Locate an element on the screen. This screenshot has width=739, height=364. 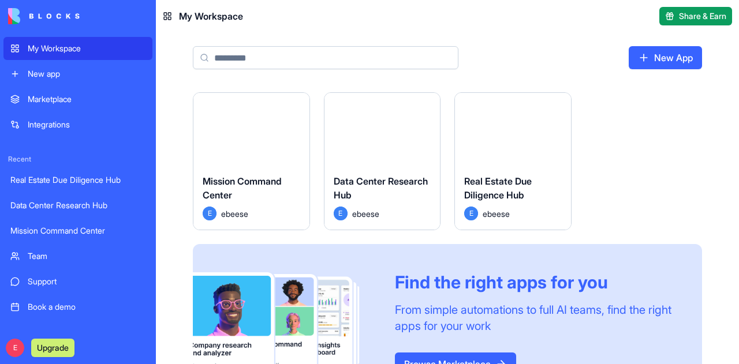
a: Real Estate Due Diligence HubEebeese is located at coordinates (513, 161).